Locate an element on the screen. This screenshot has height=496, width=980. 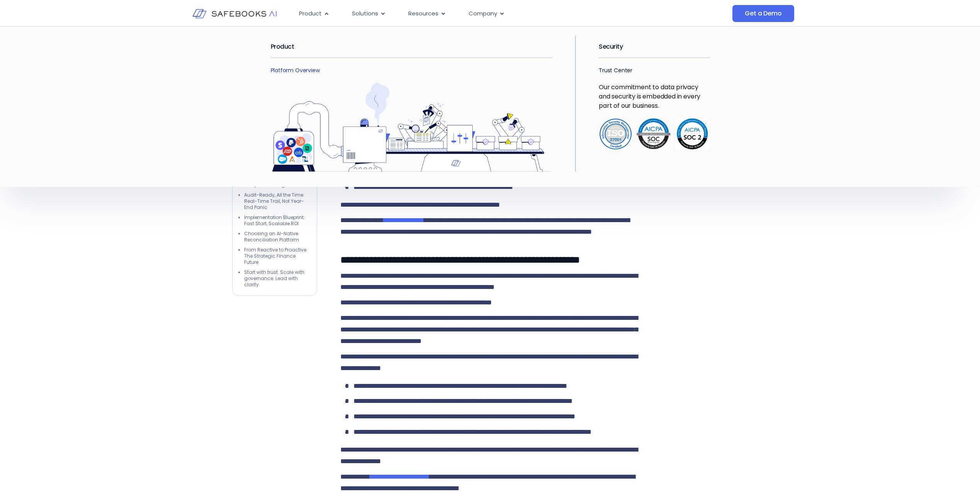
a: Get a Demo is located at coordinates (763, 14).